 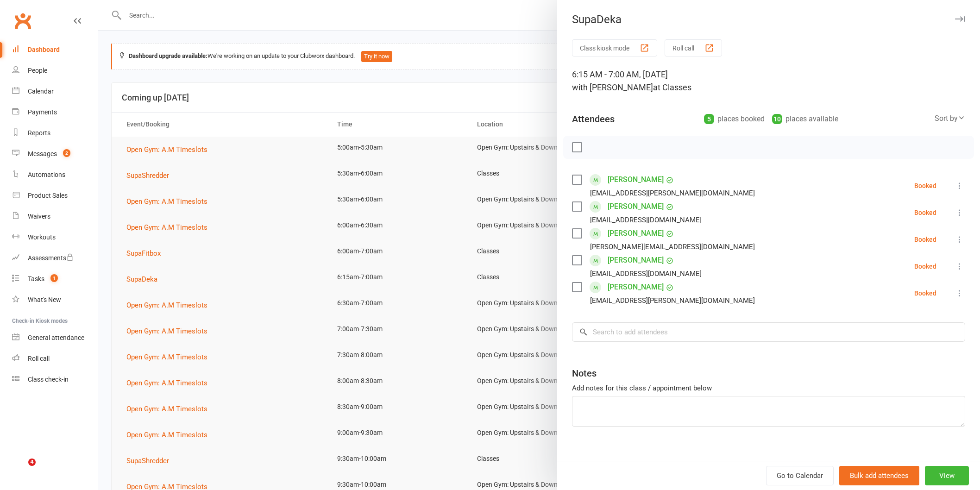 What do you see at coordinates (950, 119) in the screenshot?
I see `div: Sort by` at bounding box center [950, 119].